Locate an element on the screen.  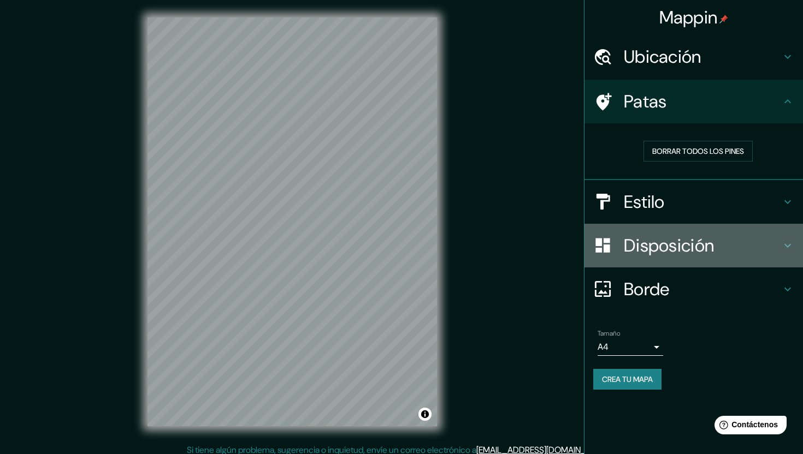
canvas: Mapa is located at coordinates (292, 222).